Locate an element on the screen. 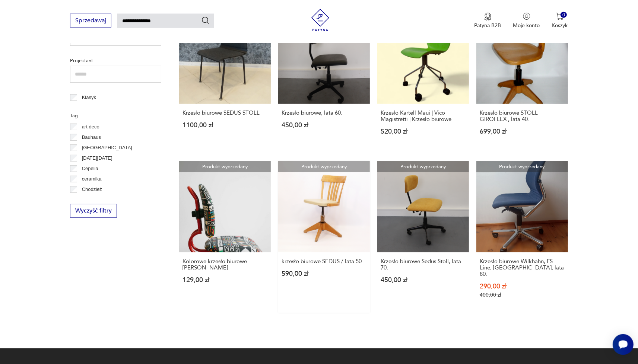  button: 0Koszyk is located at coordinates (560, 21).